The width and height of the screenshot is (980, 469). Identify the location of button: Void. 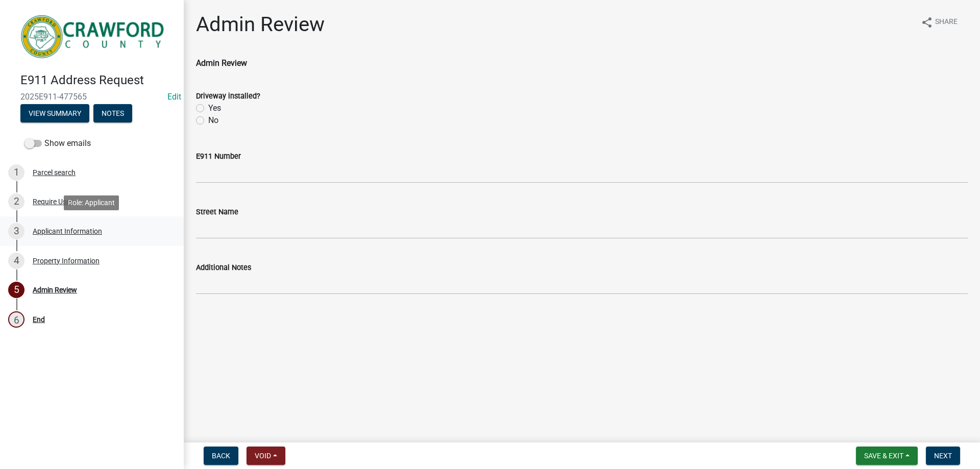
(266, 455).